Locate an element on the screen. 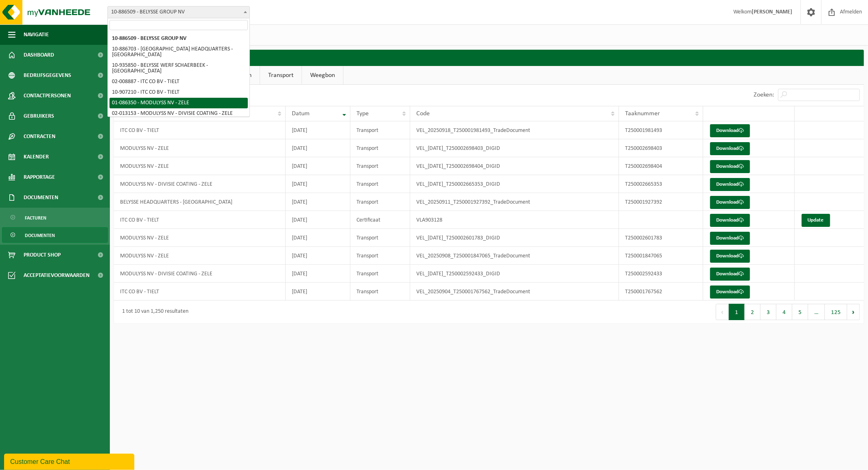 The height and width of the screenshot is (470, 868). button: 1 is located at coordinates (737, 312).